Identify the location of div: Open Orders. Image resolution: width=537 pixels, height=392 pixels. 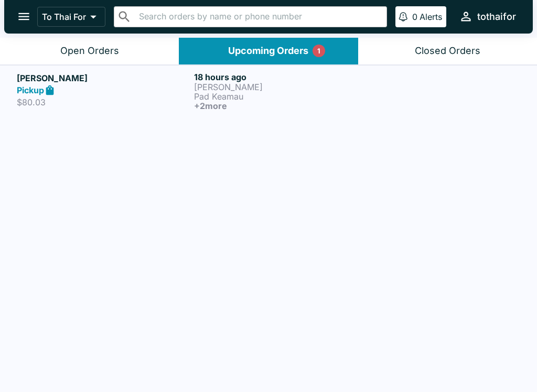
(90, 51).